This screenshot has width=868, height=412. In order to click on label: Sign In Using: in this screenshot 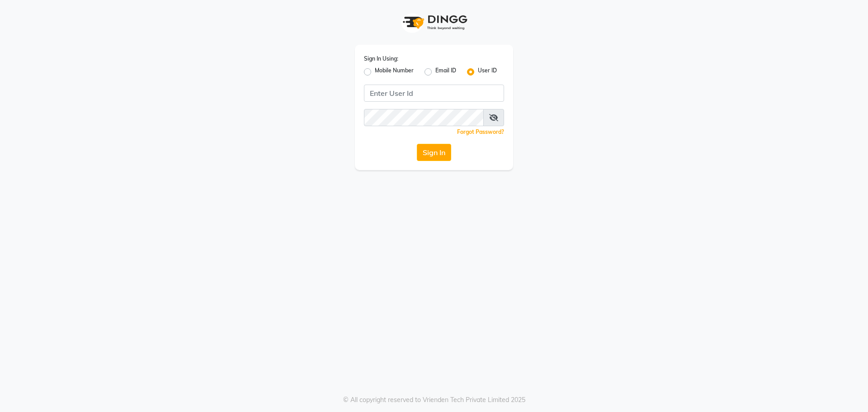, I will do `click(381, 59)`.